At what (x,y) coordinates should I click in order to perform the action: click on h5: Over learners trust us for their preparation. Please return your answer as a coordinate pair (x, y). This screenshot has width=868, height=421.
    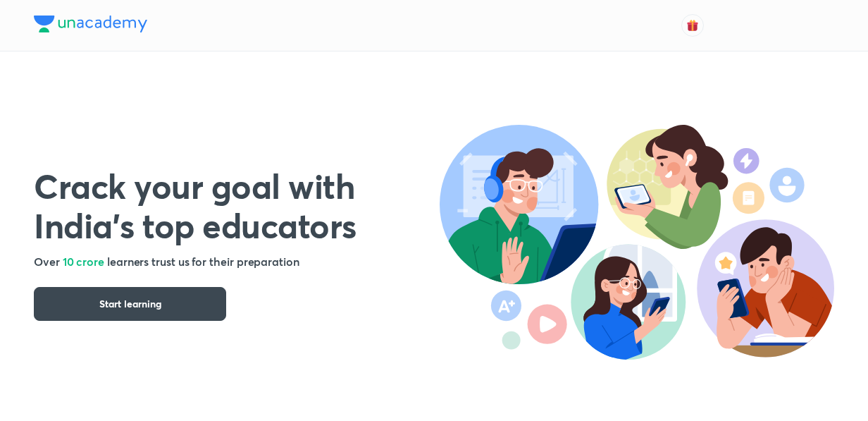
    Looking at the image, I should click on (237, 262).